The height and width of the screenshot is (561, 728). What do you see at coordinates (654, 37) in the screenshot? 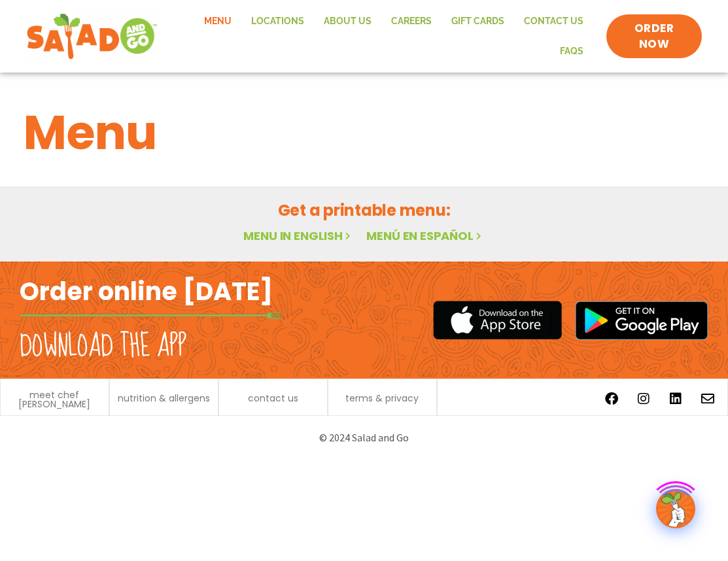
I see `span: ORDER NOW` at bounding box center [654, 37].